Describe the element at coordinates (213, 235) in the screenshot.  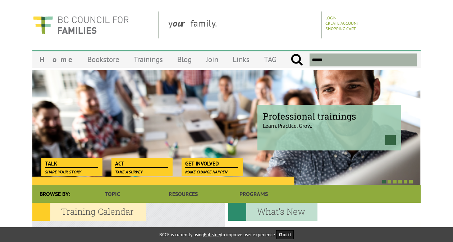
I see `a: Fullstory` at that location.